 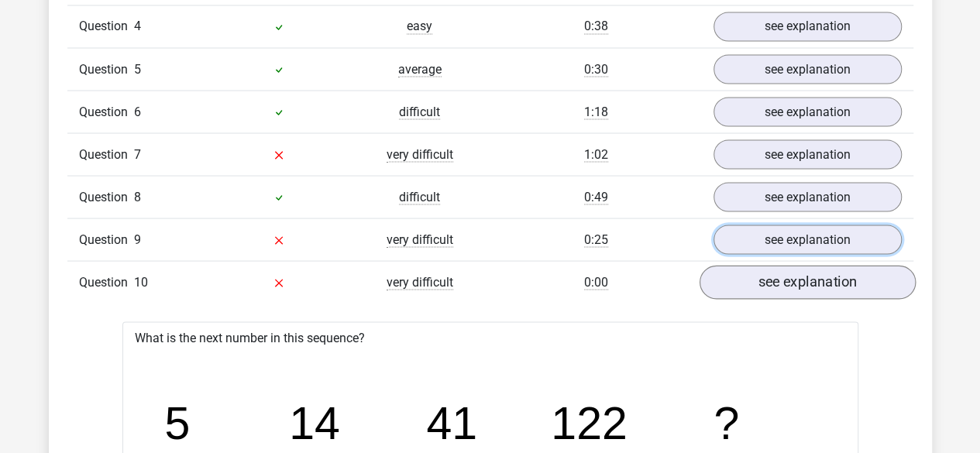 I want to click on span: 10, so click(x=141, y=281).